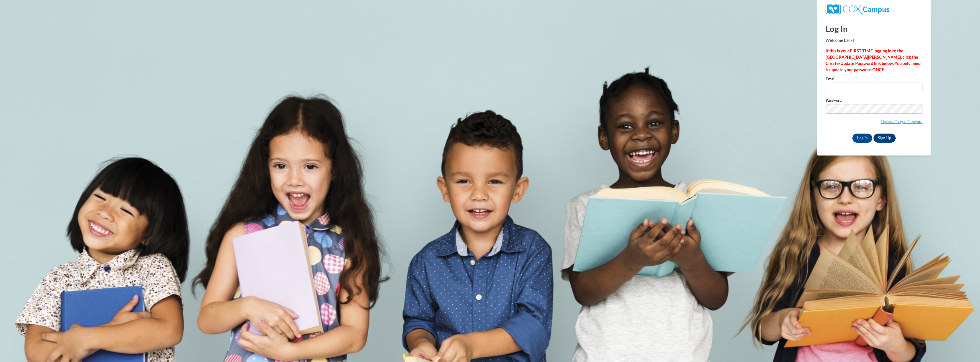  I want to click on img: COX Campus, so click(857, 10).